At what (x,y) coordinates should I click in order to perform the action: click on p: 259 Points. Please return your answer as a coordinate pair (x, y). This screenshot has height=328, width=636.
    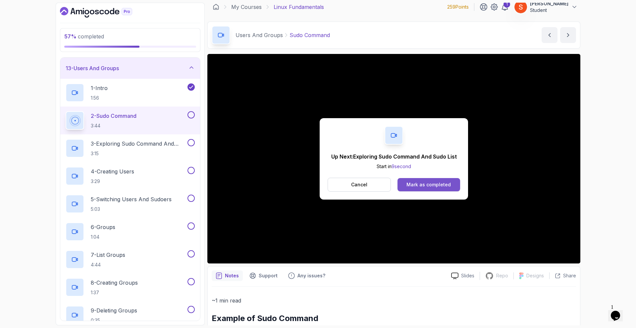
    Looking at the image, I should click on (457, 7).